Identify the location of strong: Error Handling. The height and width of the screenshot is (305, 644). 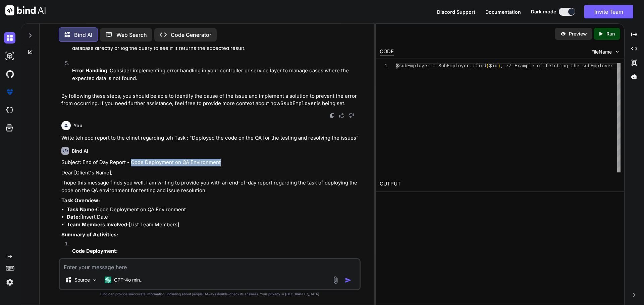
(89, 71).